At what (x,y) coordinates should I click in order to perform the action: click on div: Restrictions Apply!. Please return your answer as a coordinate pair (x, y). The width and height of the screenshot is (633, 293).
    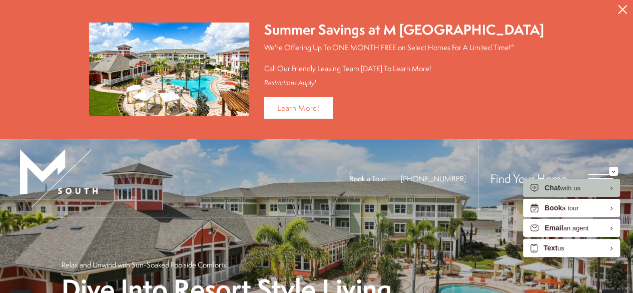
    Looking at the image, I should click on (404, 83).